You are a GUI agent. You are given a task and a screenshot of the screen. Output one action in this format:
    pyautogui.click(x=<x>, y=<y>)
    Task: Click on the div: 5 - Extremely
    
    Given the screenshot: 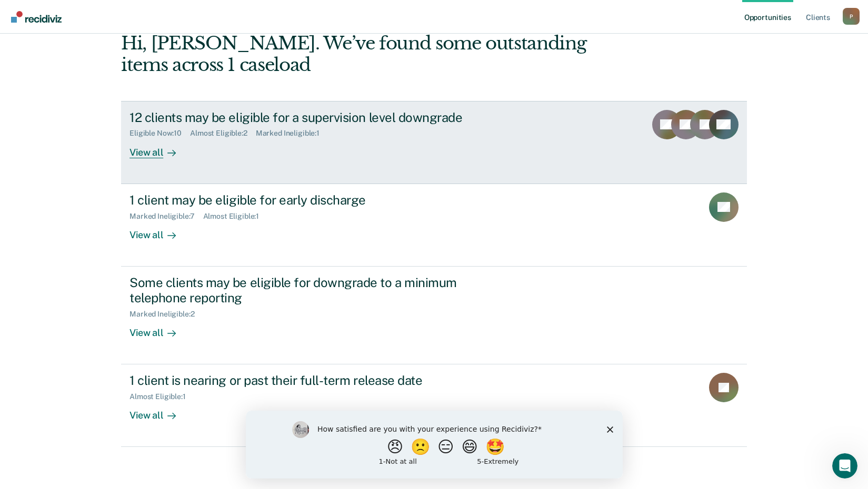 What is the action you would take?
    pyautogui.click(x=281, y=50)
    